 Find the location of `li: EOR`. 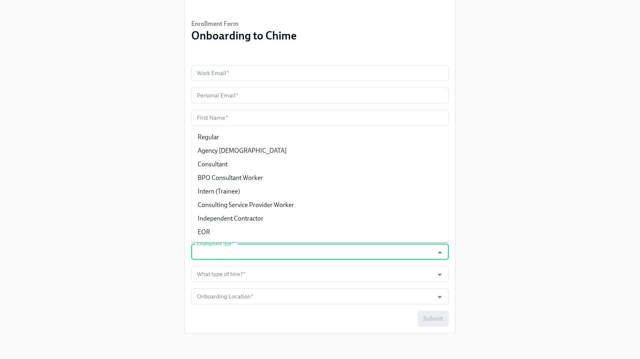

li: EOR is located at coordinates (320, 232).